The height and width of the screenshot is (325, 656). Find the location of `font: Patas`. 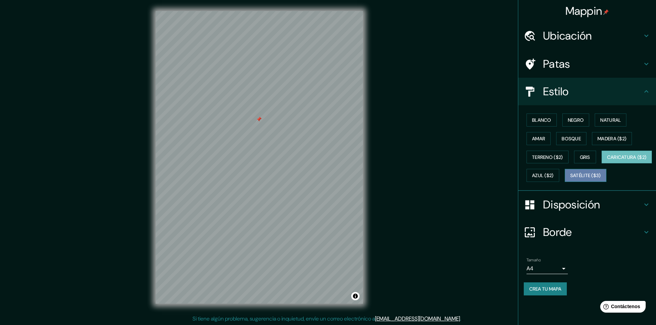

font: Patas is located at coordinates (557, 64).